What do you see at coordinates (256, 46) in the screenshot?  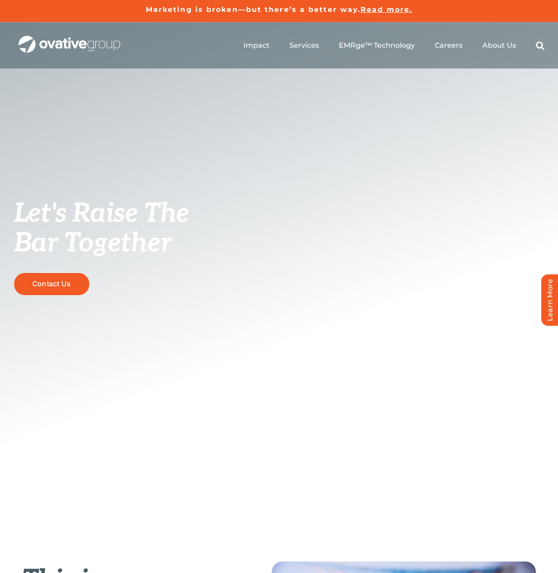 I see `span: Impact` at bounding box center [256, 46].